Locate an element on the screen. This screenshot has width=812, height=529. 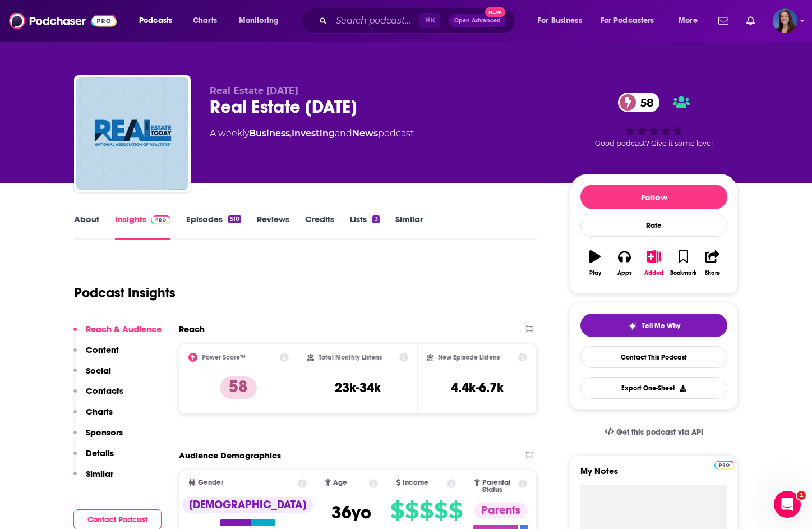
span: More is located at coordinates (688, 21).